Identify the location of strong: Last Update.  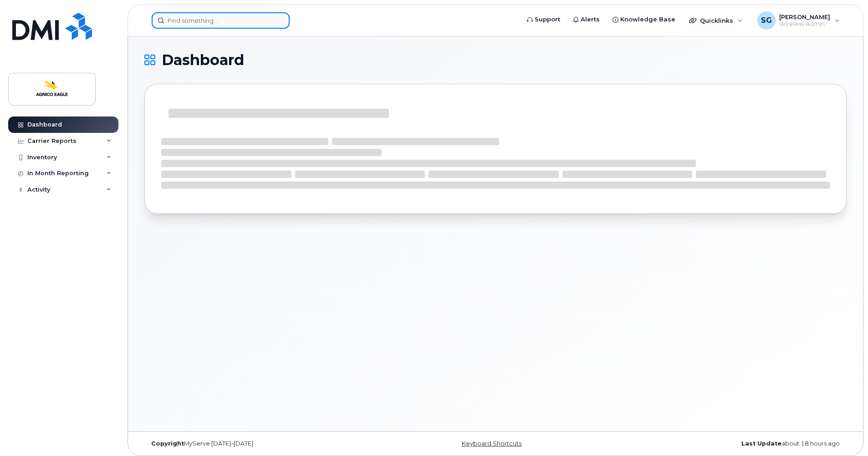
(761, 444).